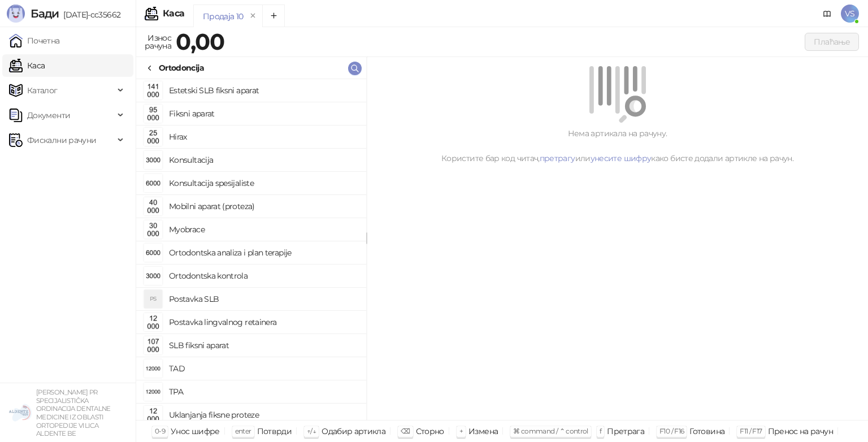 The image size is (868, 442). I want to click on h4: Myobrace, so click(263, 229).